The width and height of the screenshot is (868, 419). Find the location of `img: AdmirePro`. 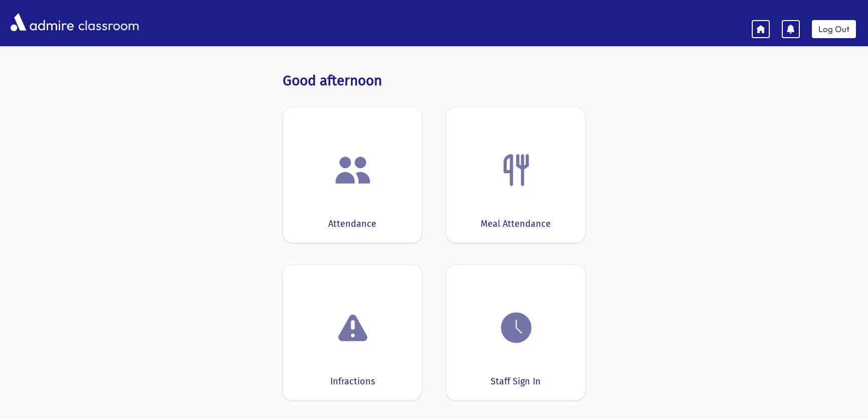

img: AdmirePro is located at coordinates (42, 22).